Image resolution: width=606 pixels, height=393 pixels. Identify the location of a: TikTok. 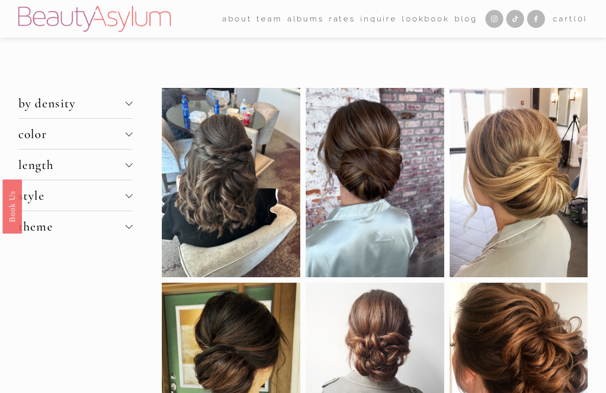
(515, 19).